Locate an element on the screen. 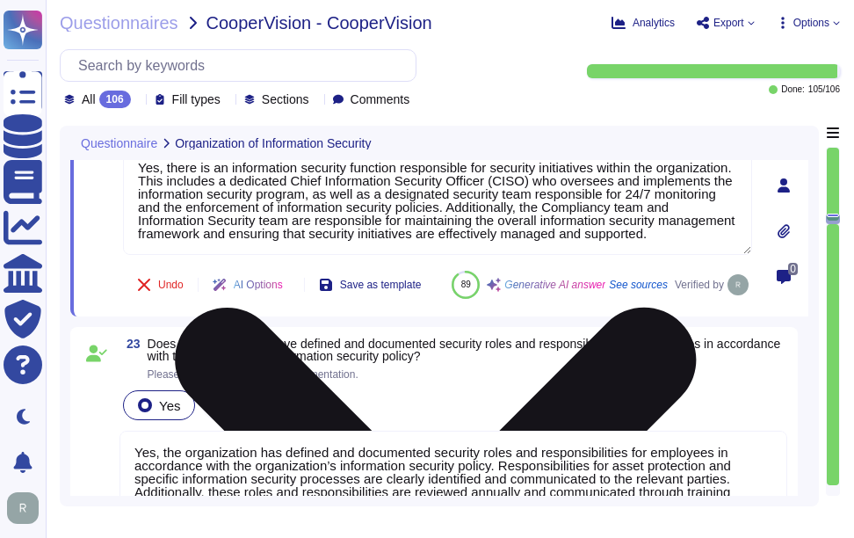 This screenshot has height=538, width=854. input: Search by keywords is located at coordinates (243, 65).